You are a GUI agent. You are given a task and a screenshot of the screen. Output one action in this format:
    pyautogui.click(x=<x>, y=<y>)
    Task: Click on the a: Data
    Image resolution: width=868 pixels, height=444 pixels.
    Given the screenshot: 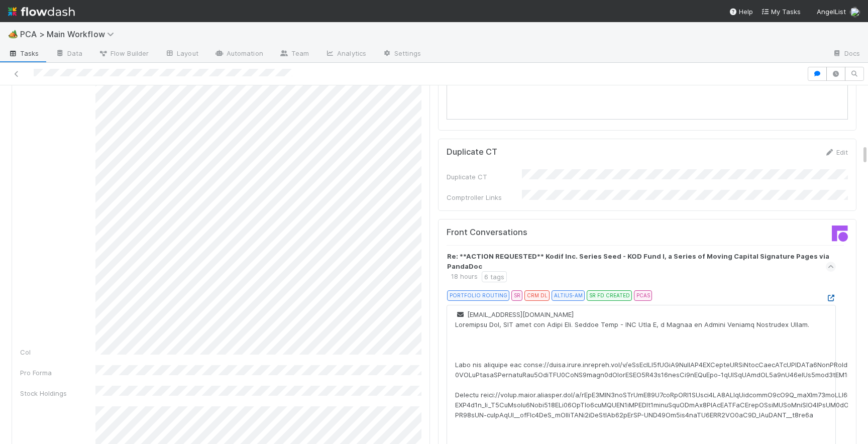 What is the action you would take?
    pyautogui.click(x=69, y=54)
    